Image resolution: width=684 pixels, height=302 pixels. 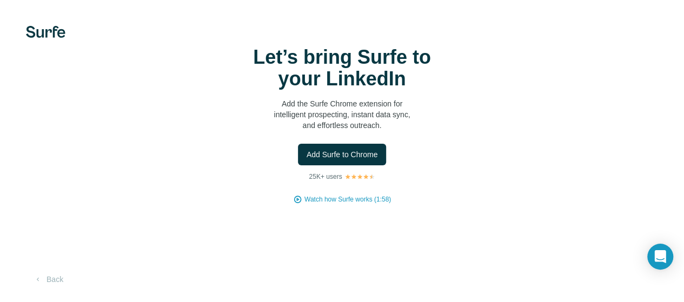 I want to click on img: Surfe's logo, so click(x=45, y=32).